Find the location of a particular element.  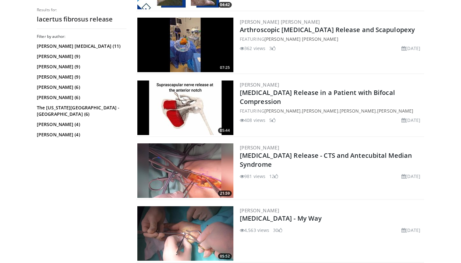

span: 07:25 is located at coordinates (225, 68).